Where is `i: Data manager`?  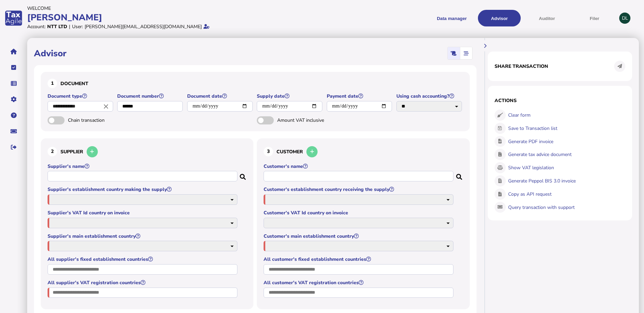
i: Data manager is located at coordinates (13, 83).